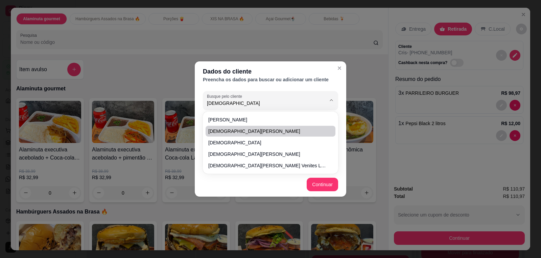 Image resolution: width=541 pixels, height=258 pixels. I want to click on ul: Suggestions, so click(270, 143).